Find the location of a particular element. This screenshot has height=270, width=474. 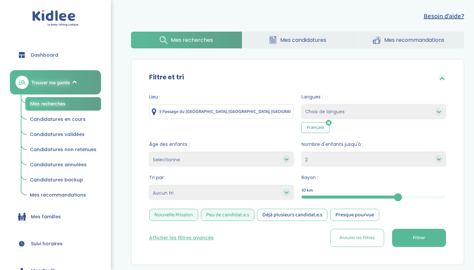

div: Nouvelle Mission is located at coordinates (173, 214).